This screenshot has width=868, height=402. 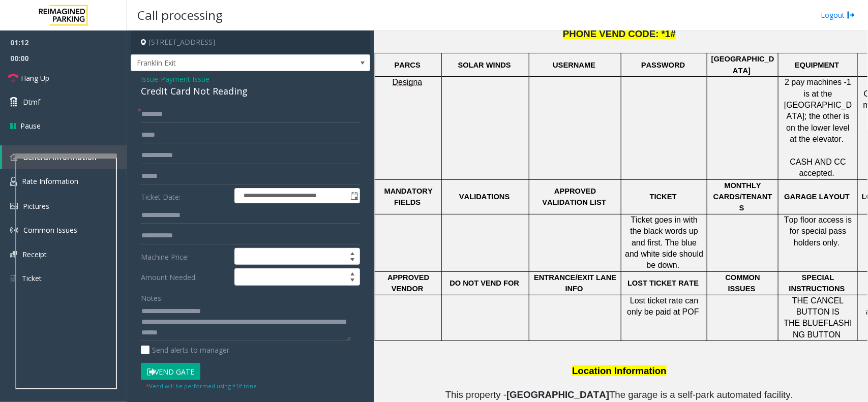 What do you see at coordinates (30, 125) in the screenshot?
I see `span: Pause` at bounding box center [30, 125].